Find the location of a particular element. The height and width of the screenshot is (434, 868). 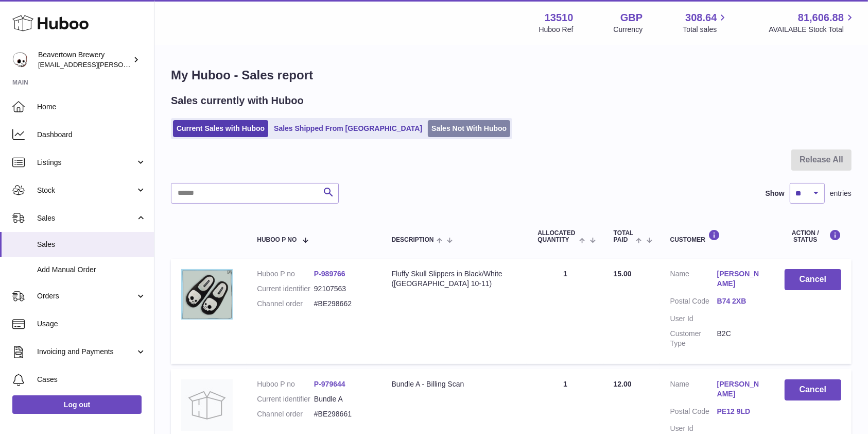

div: Customer is located at coordinates (717, 236).